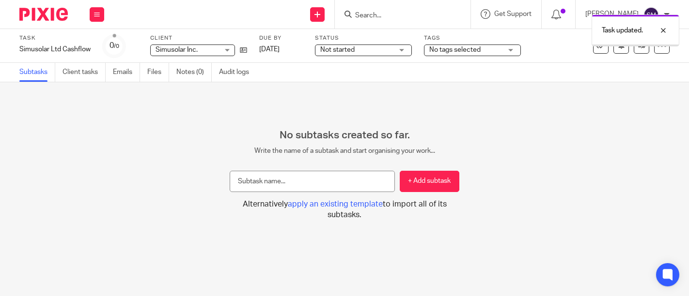 This screenshot has width=689, height=296. What do you see at coordinates (37, 72) in the screenshot?
I see `a: Subtasks` at bounding box center [37, 72].